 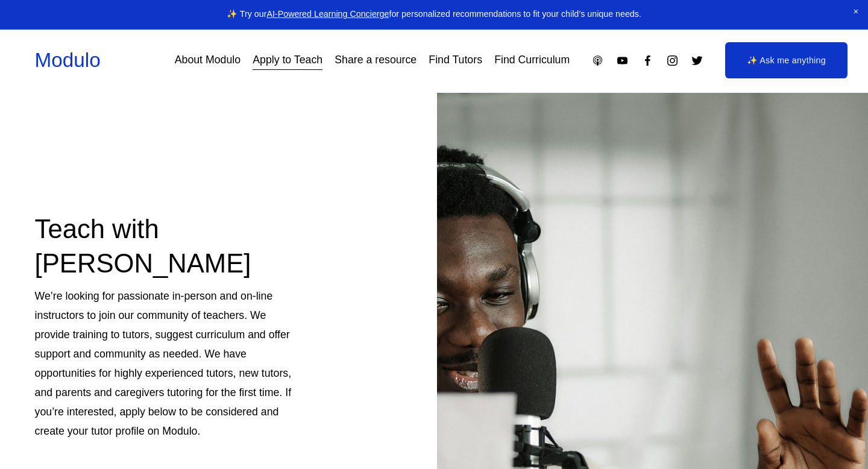 What do you see at coordinates (68, 60) in the screenshot?
I see `a: Modulo` at bounding box center [68, 60].